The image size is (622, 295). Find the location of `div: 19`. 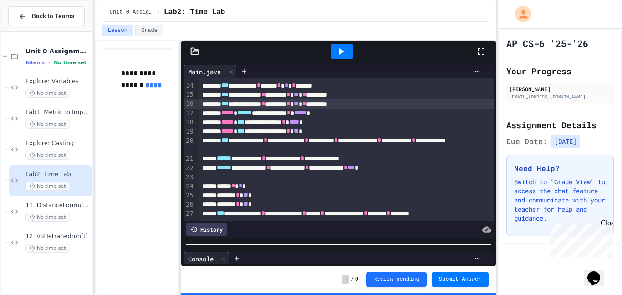

div: 19 is located at coordinates (189, 132).